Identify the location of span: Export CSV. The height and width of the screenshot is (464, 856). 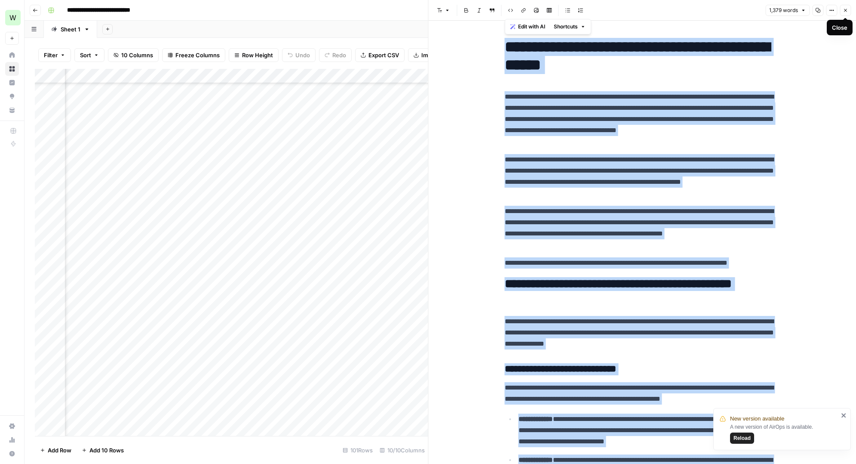
(384, 55).